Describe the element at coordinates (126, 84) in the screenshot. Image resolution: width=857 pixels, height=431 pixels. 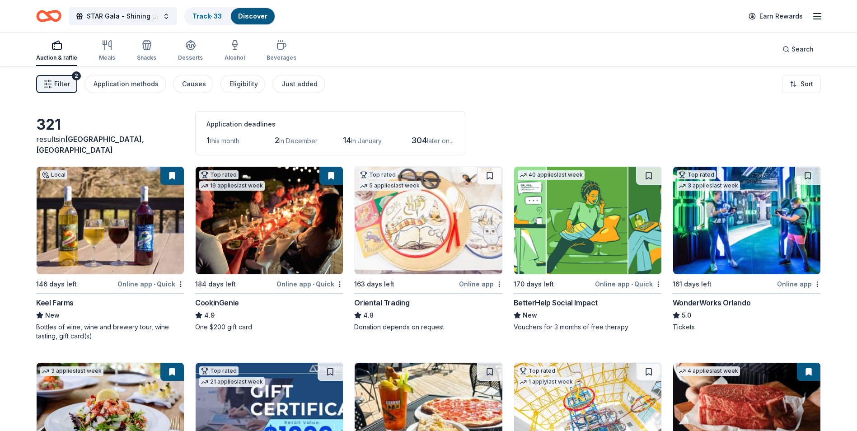
I see `div: Application methods` at that location.